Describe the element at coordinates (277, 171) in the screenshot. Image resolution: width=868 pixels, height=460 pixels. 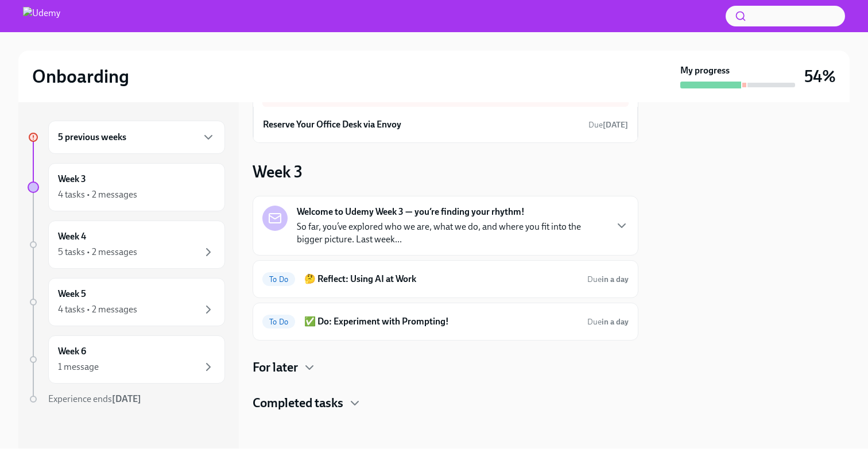
I see `h3: Week 3` at that location.